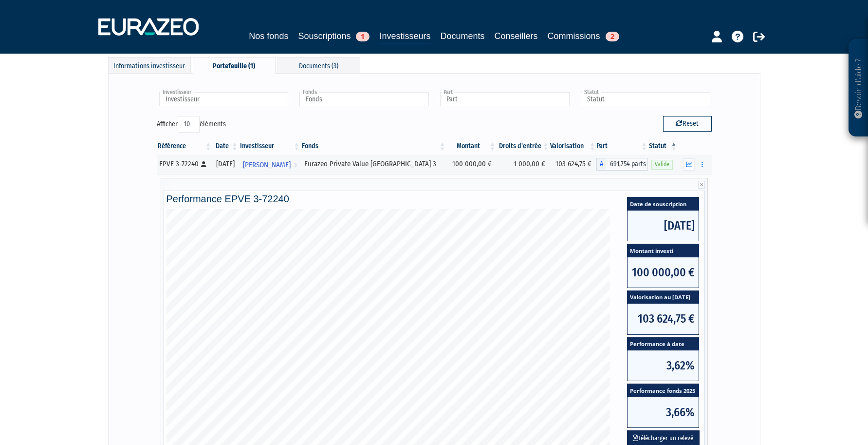 This screenshot has width=868, height=445. What do you see at coordinates (622, 164) in the screenshot?
I see `div: A - Eurazeo Private Value Europe 3` at bounding box center [622, 164].